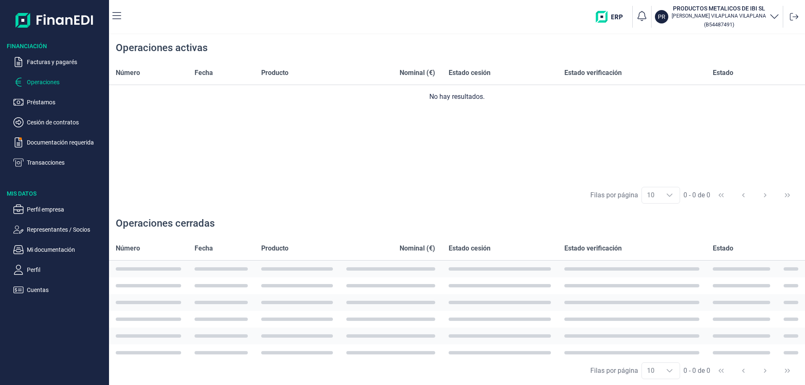 The height and width of the screenshot is (385, 805). What do you see at coordinates (66, 122) in the screenshot?
I see `p: Cesión de contratos` at bounding box center [66, 122].